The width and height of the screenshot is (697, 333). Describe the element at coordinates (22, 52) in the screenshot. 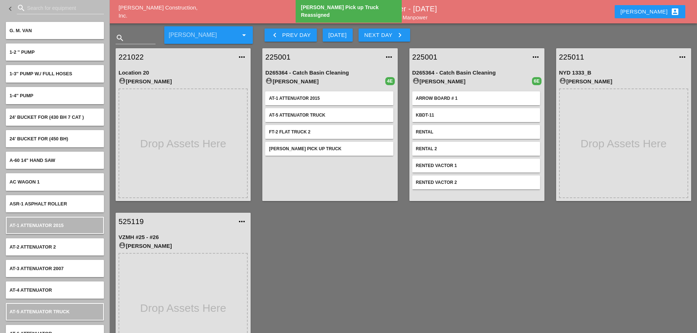

I see `span: 1-2 '' PUMP` at that location.